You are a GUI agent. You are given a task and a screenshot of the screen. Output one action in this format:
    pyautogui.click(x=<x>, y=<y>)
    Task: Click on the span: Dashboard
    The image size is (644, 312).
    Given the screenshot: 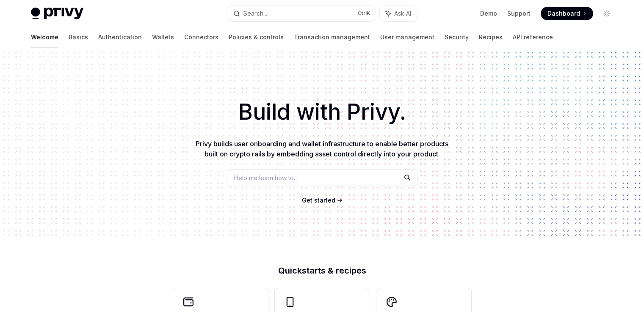 What is the action you would take?
    pyautogui.click(x=564, y=13)
    